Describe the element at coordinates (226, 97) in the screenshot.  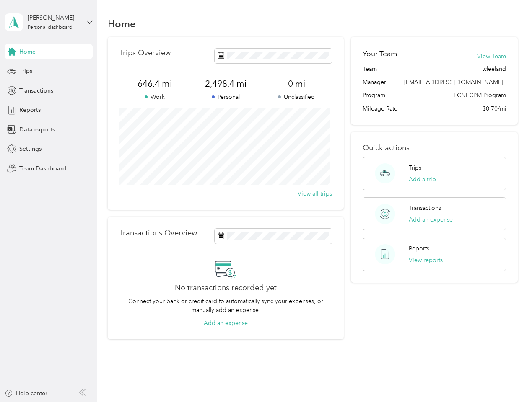
I see `p: Personal` at that location.